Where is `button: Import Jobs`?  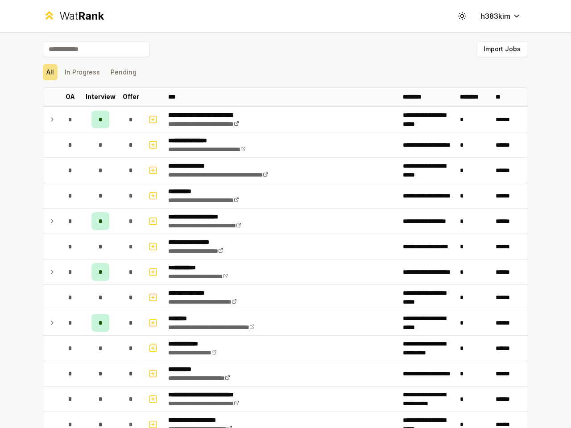
button: Import Jobs is located at coordinates (502, 49).